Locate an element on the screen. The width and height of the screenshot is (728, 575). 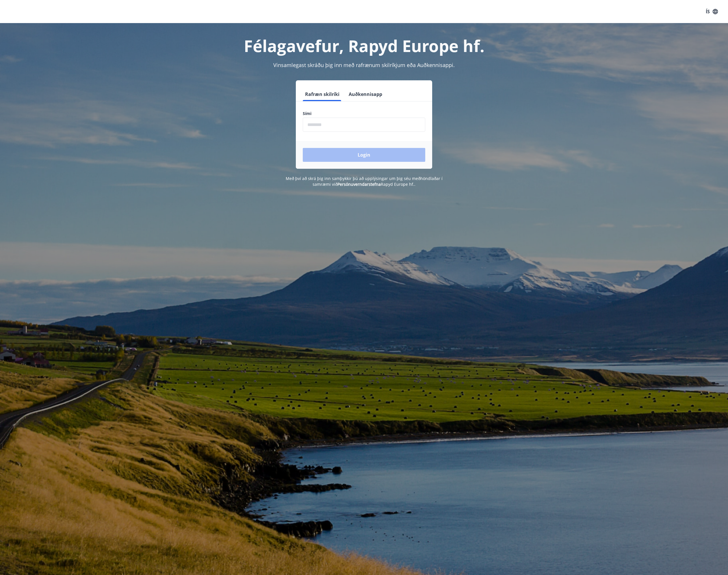
span: Vinsamlegast skráðu þig inn með rafrænum skilríkjum eða Auðkennisappi. is located at coordinates (364, 65).